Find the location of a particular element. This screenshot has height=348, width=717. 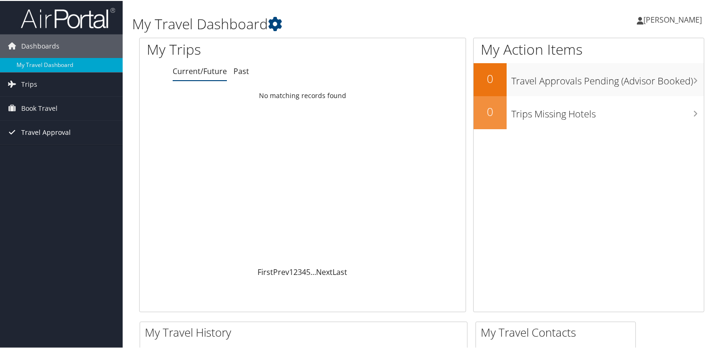

h2: My Travel Contacts is located at coordinates (558, 332).